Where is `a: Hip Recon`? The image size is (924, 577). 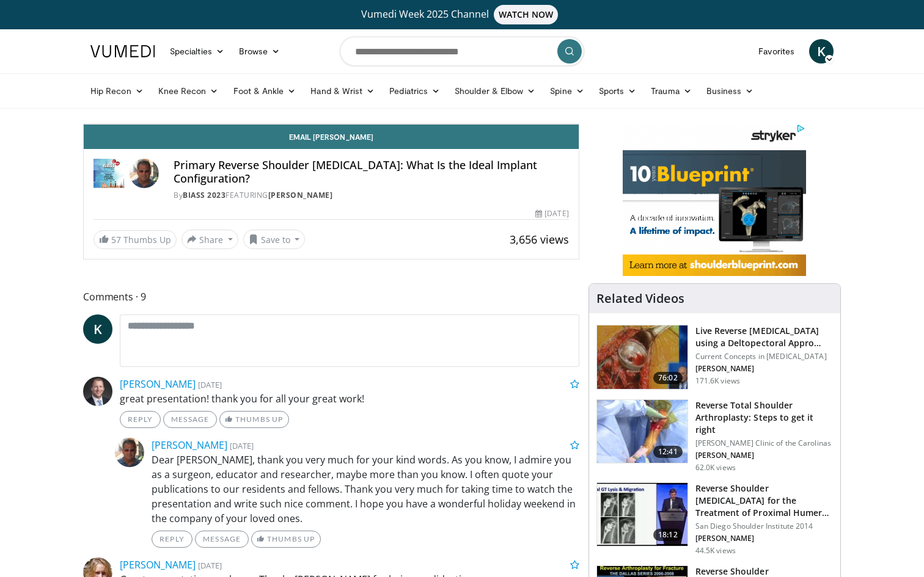 a: Hip Recon is located at coordinates (116, 91).